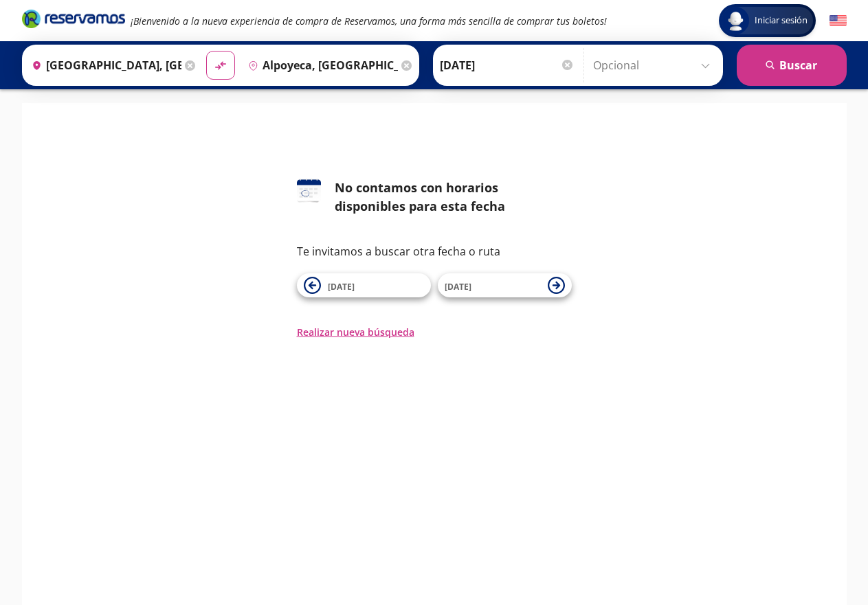  I want to click on em: ¡Bienvenido a la nueva experiencia de compra de Reservamos, una forma más sencilla de comprar tus..., so click(368, 21).